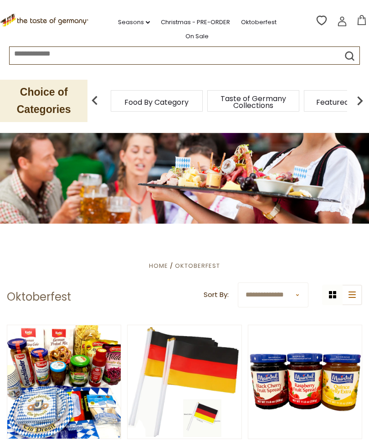 Image resolution: width=369 pixels, height=445 pixels. I want to click on span: Taste of Germany Collections, so click(253, 102).